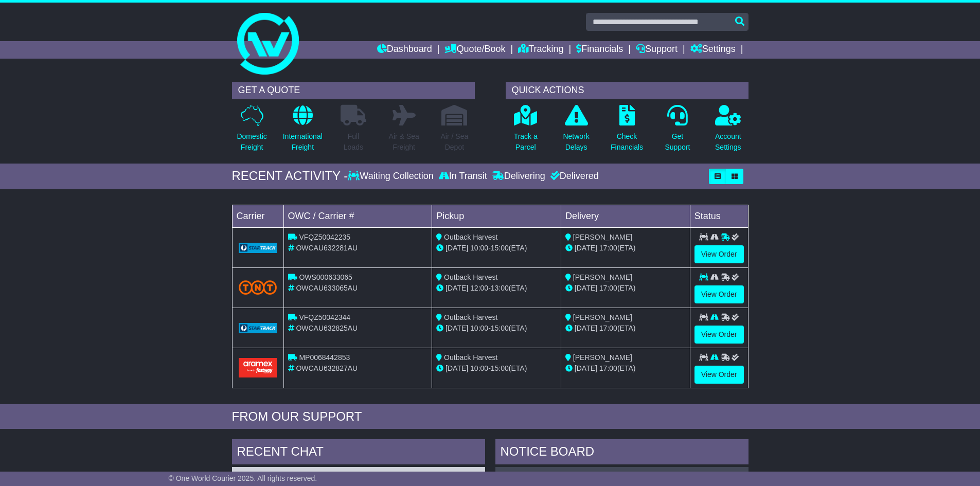 This screenshot has height=486, width=980. What do you see at coordinates (576, 142) in the screenshot?
I see `p: Network Delays` at bounding box center [576, 142].